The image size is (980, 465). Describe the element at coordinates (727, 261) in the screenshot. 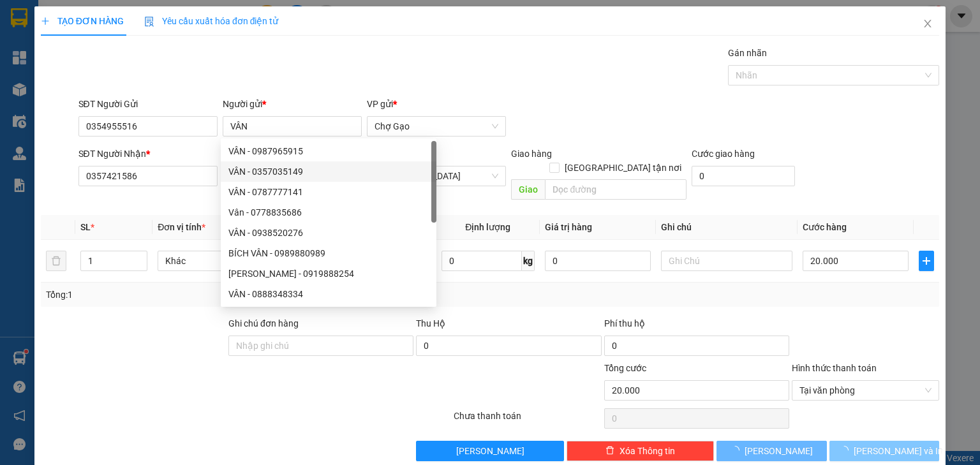

I see `input: Ghi Chú` at that location.